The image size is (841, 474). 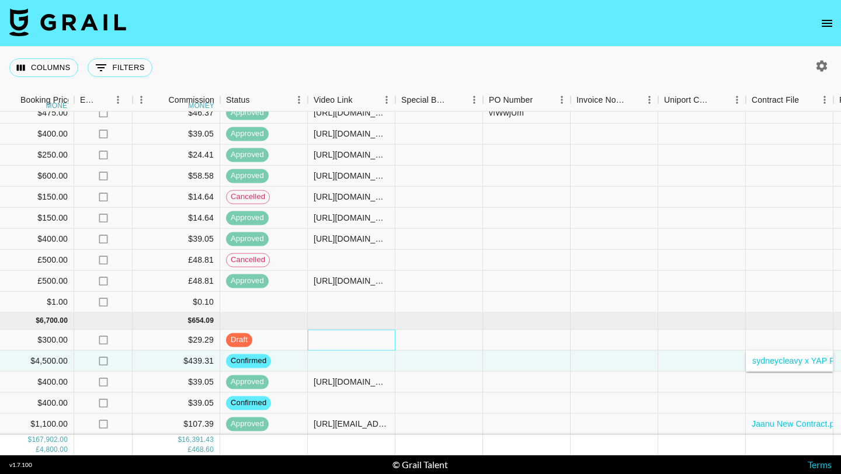 I want to click on div: $24.41, so click(x=176, y=155).